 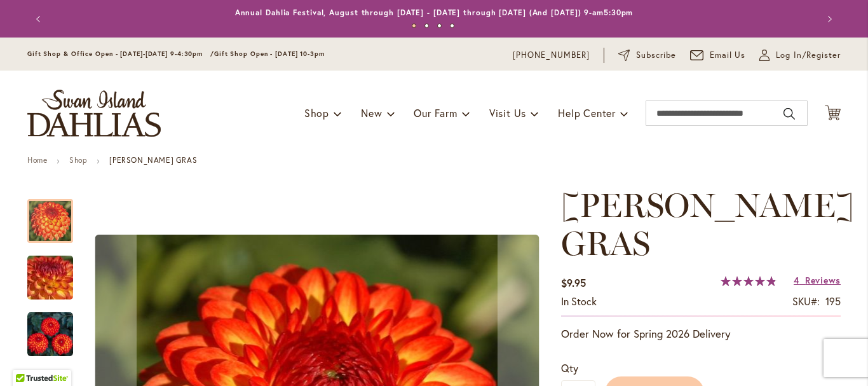 I want to click on span: Email Us, so click(x=728, y=55).